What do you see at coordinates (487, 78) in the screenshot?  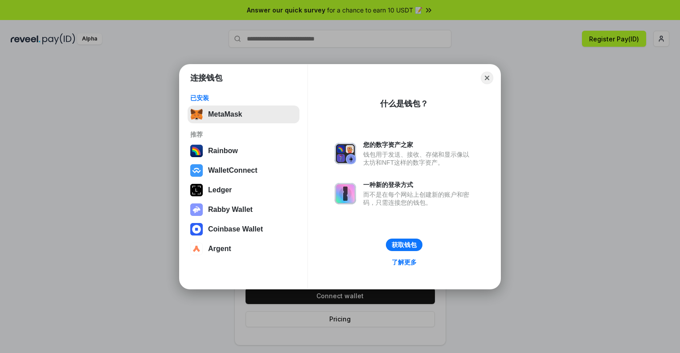 I see `button: Close` at bounding box center [487, 78].